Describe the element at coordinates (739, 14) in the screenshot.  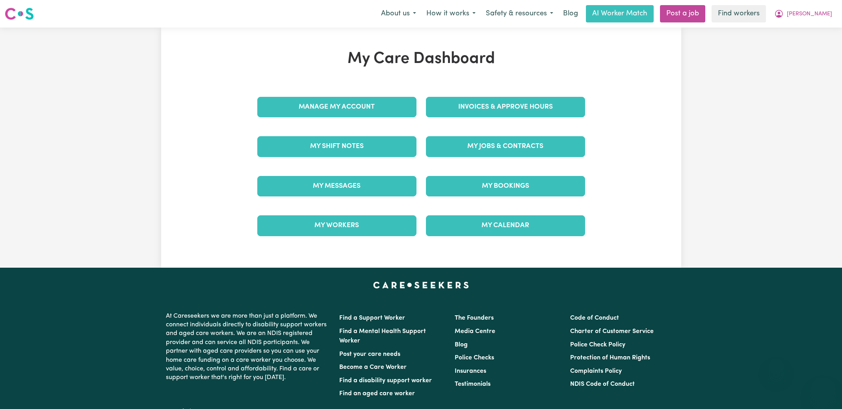
I see `a: Find workers` at that location.